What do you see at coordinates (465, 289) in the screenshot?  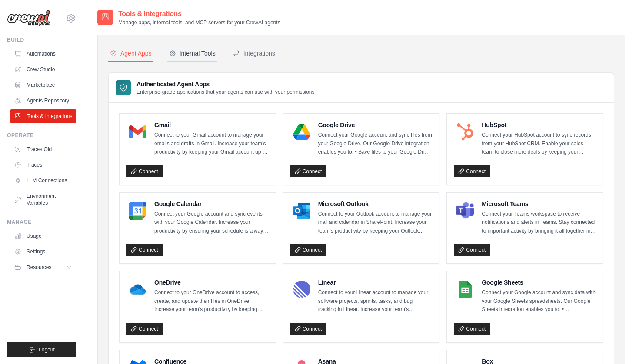 I see `img: Google Sheets Logo` at bounding box center [465, 289].